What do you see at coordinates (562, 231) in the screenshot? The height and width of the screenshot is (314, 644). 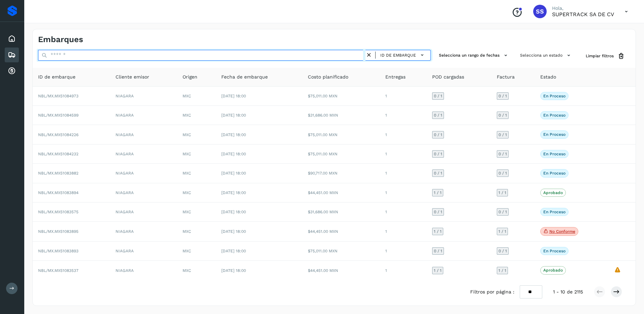 I see `p: No conforme` at bounding box center [562, 231].